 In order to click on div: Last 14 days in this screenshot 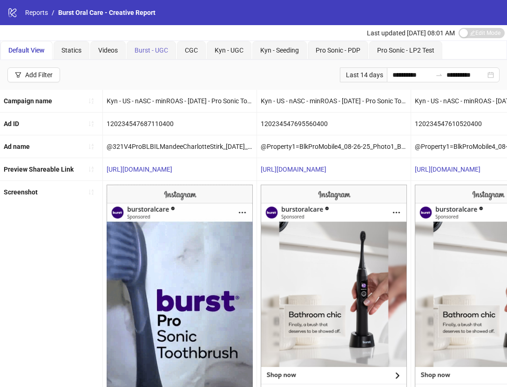, I will do `click(363, 75)`.